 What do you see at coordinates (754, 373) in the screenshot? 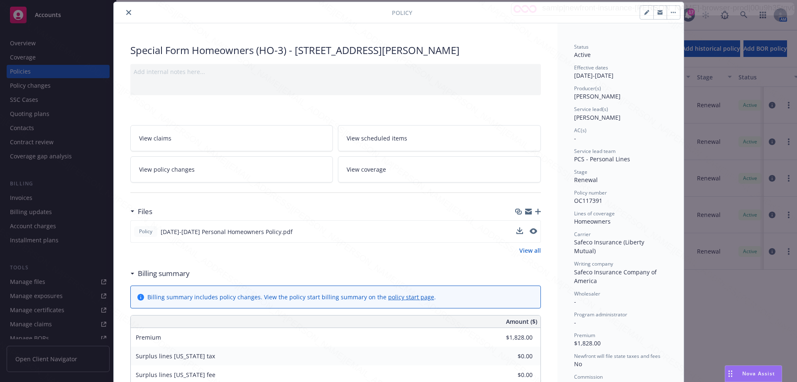
I see `button: Nova Assist` at bounding box center [754, 373].